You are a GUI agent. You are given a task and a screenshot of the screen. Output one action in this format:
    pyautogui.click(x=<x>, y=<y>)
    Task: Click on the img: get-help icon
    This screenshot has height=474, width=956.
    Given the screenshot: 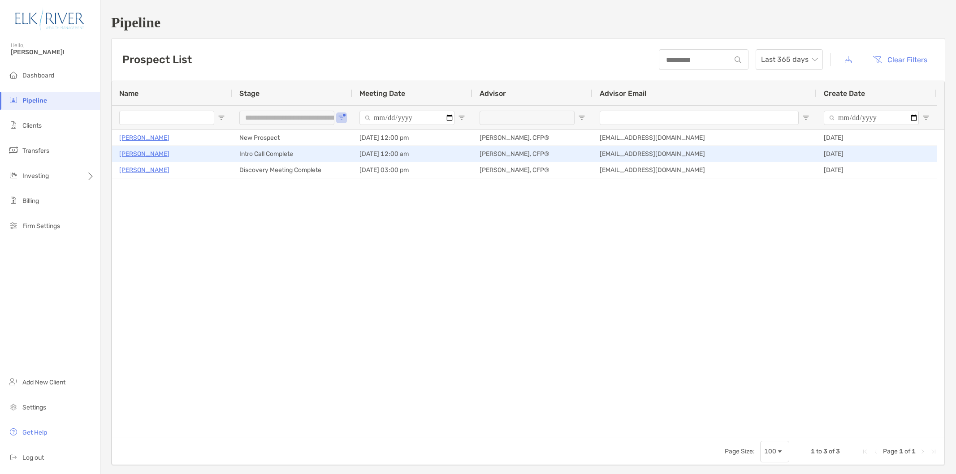 What is the action you would take?
    pyautogui.click(x=13, y=432)
    